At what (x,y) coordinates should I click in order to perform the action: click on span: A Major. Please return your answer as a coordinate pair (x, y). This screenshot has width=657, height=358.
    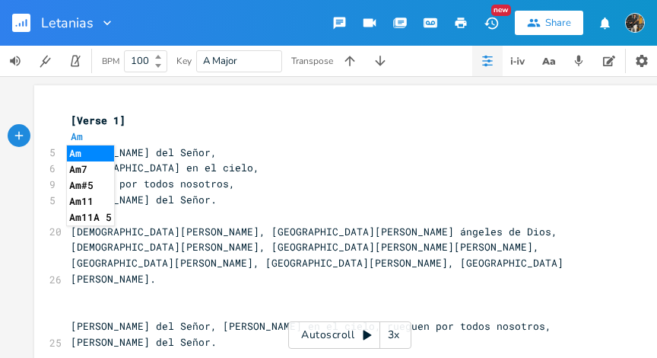
    Looking at the image, I should click on (220, 61).